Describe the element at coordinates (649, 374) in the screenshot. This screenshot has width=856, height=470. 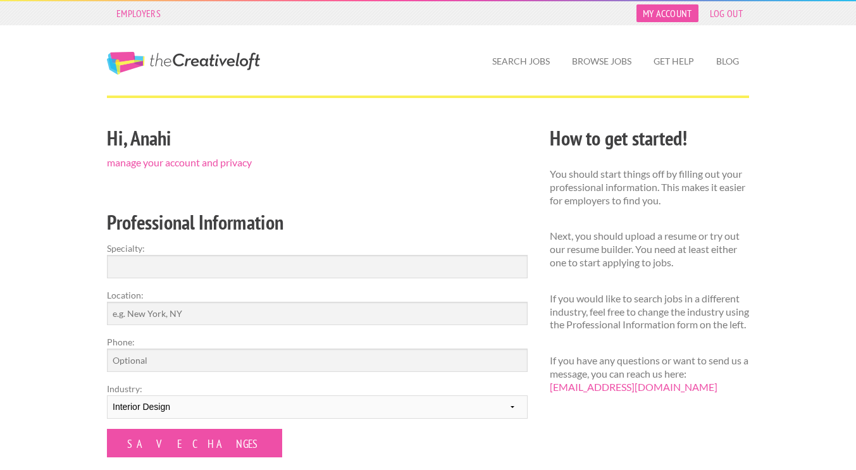
I see `p: If you have any questions or want to send us a message, you can reach us here:` at that location.